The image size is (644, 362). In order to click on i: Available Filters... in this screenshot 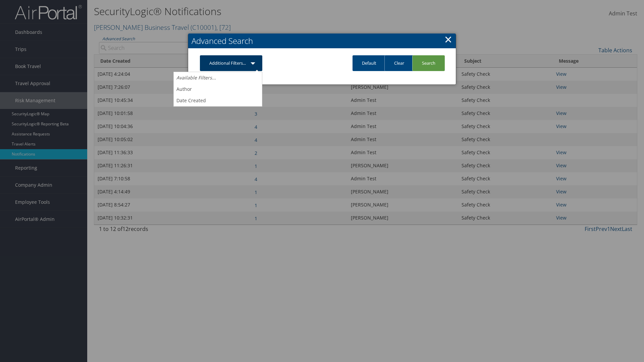, I will do `click(196, 78)`.